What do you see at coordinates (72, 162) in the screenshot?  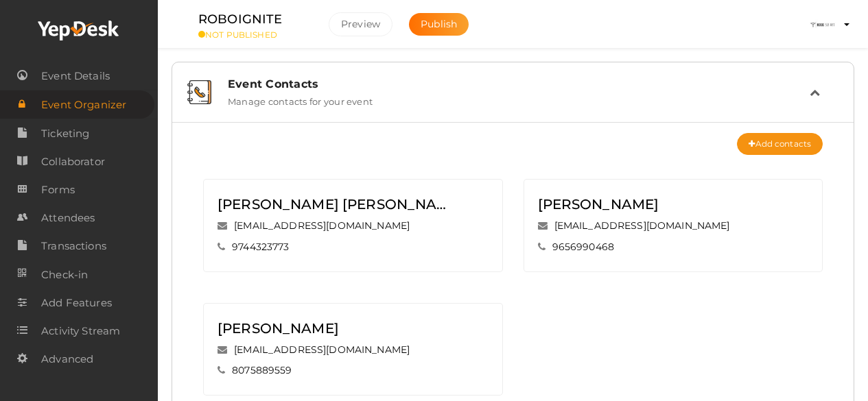 I see `span: Collaborator` at bounding box center [72, 162].